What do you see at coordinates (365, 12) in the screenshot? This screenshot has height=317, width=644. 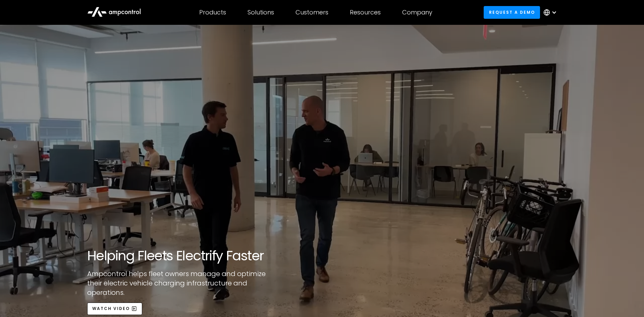 I see `div: Resources` at bounding box center [365, 12].